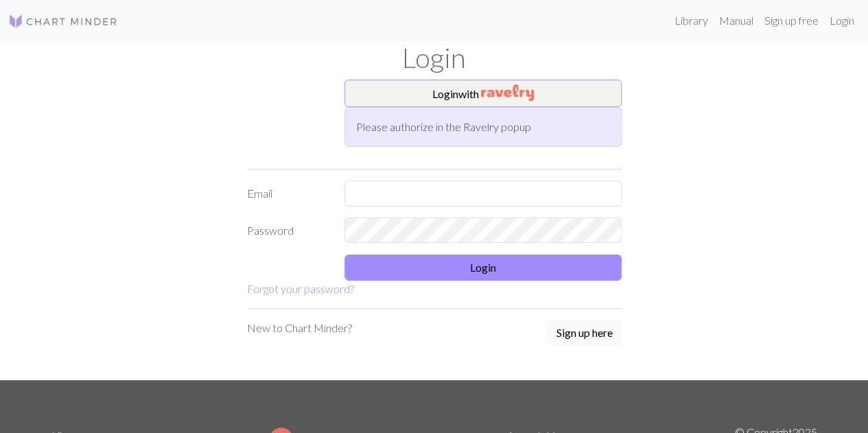 The height and width of the screenshot is (433, 868). What do you see at coordinates (842, 21) in the screenshot?
I see `a: Login` at bounding box center [842, 21].